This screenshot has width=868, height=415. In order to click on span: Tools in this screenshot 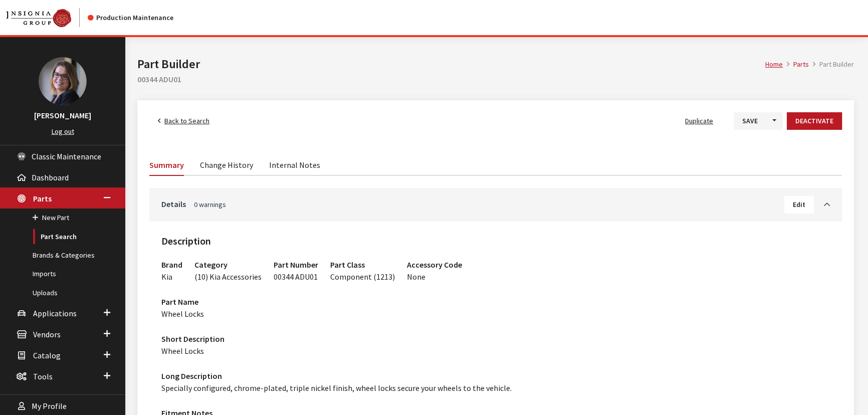, I will do `click(43, 376)`.